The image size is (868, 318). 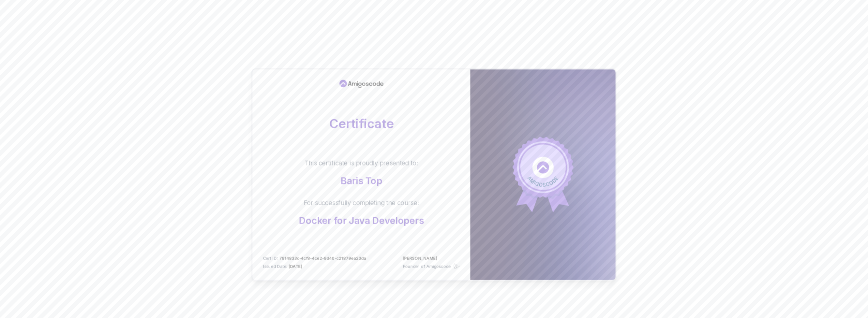 What do you see at coordinates (362, 123) in the screenshot?
I see `h2: Certificate` at bounding box center [362, 123].